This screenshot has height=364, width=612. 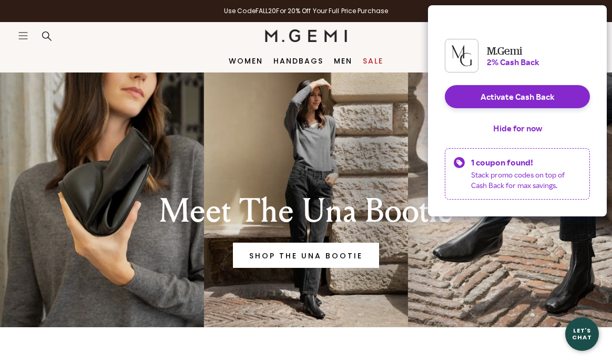 I want to click on a: Sale, so click(x=373, y=61).